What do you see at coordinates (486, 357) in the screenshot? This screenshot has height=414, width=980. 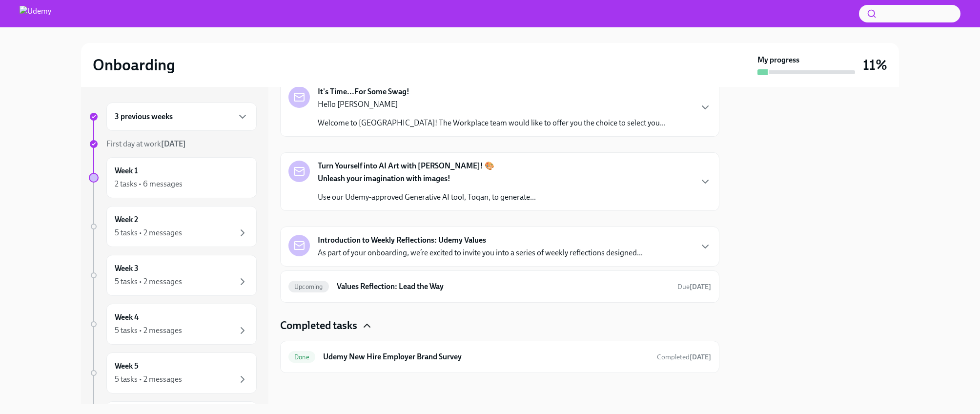 I see `h6: Udemy New Hire Employer Brand Survey` at bounding box center [486, 357].